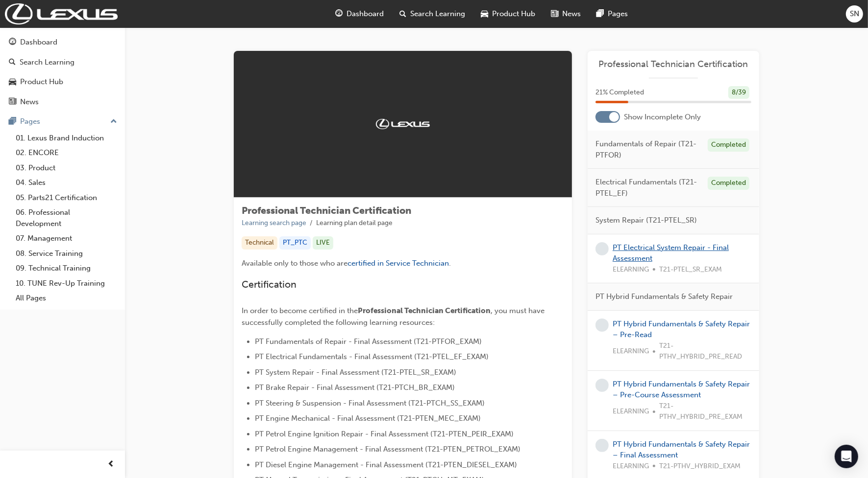 The width and height of the screenshot is (868, 478). I want to click on div: Search Learning, so click(47, 62).